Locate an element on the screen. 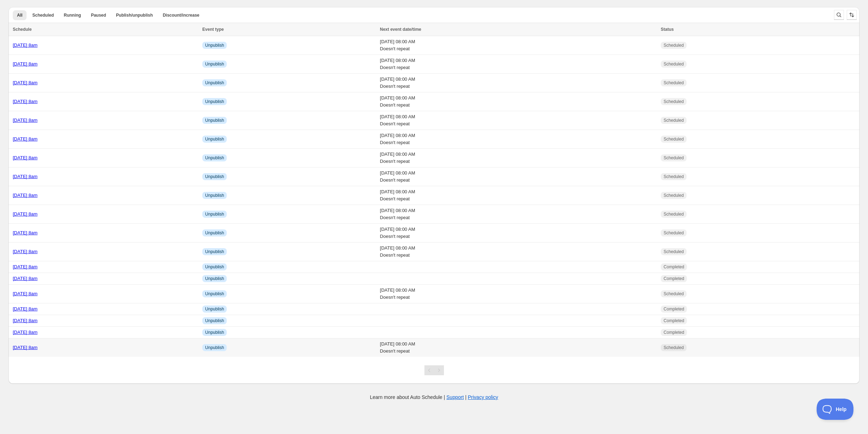  span: Next event date/time is located at coordinates (400, 30).